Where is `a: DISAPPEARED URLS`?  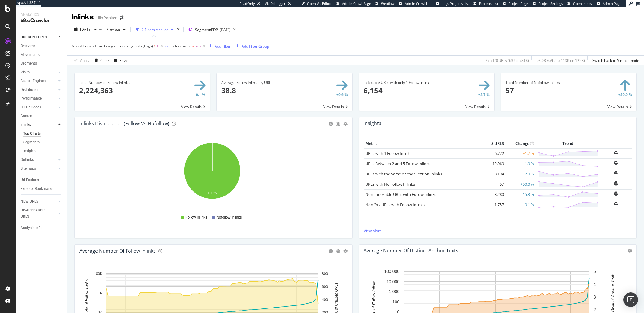 a: DISAPPEARED URLS is located at coordinates (38, 213).